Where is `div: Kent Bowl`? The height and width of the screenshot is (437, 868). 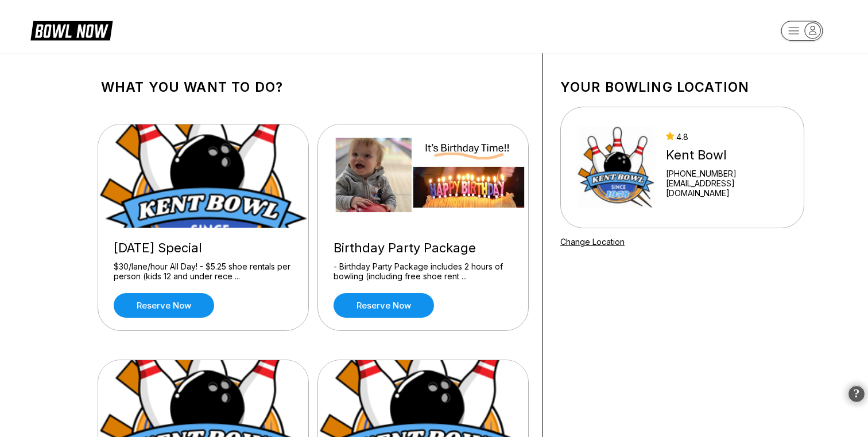
div: Kent Bowl is located at coordinates (727, 155).